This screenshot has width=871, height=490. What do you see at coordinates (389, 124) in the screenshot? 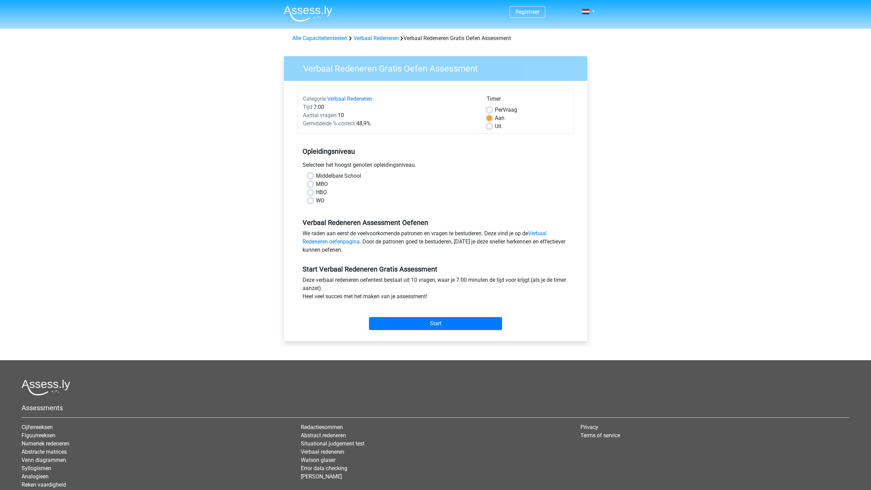
I see `div: 48,9%` at bounding box center [389, 124].